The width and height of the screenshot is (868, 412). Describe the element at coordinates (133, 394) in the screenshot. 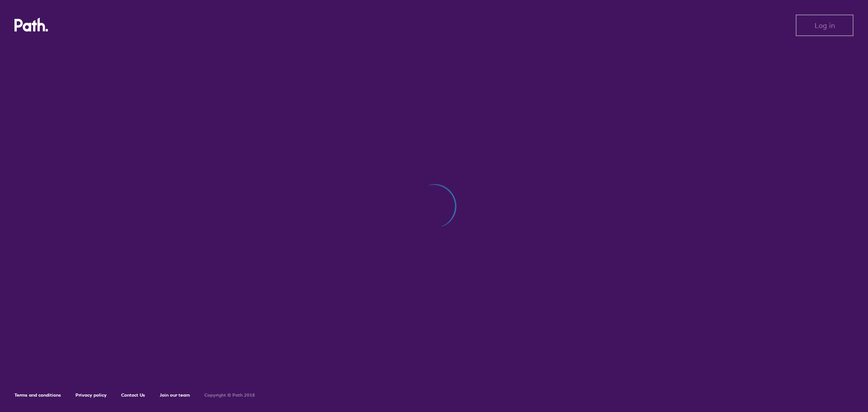

I see `a: Contact Us` at that location.